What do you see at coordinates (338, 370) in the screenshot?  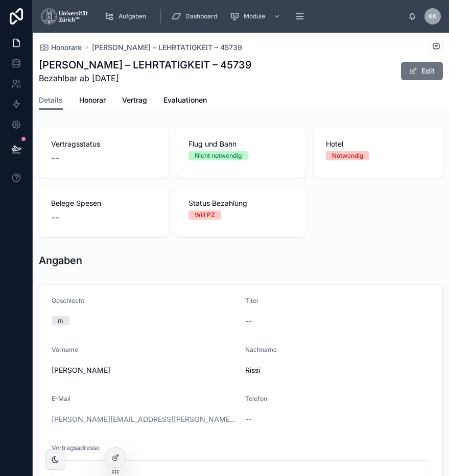 I see `span: Rissi` at bounding box center [338, 370].